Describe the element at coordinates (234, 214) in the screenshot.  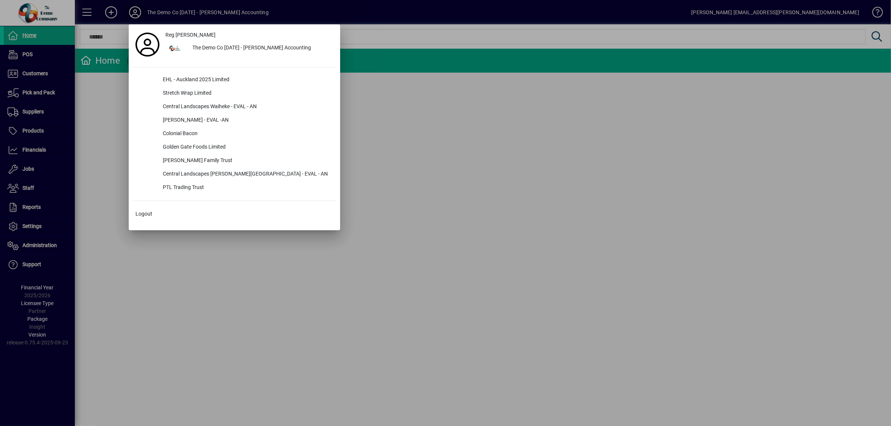
I see `button: Logout` at that location.